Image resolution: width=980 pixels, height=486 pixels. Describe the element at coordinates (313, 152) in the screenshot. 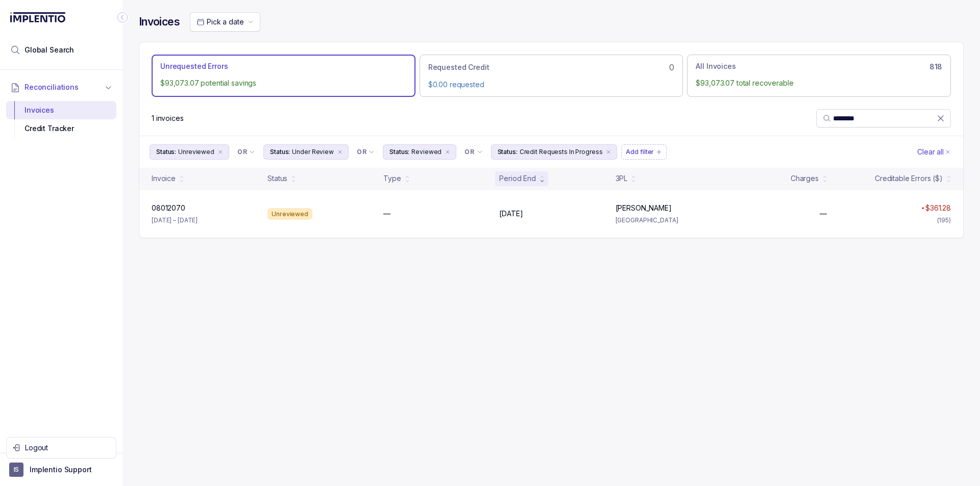

I see `p: Under Review` at that location.